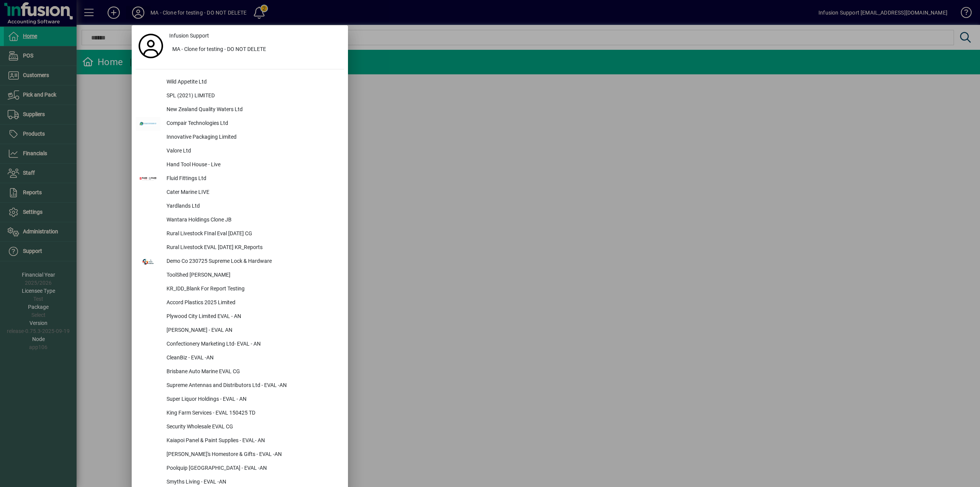 Image resolution: width=980 pixels, height=487 pixels. What do you see at coordinates (252, 207) in the screenshot?
I see `div: Yardlands Ltd` at bounding box center [252, 207].